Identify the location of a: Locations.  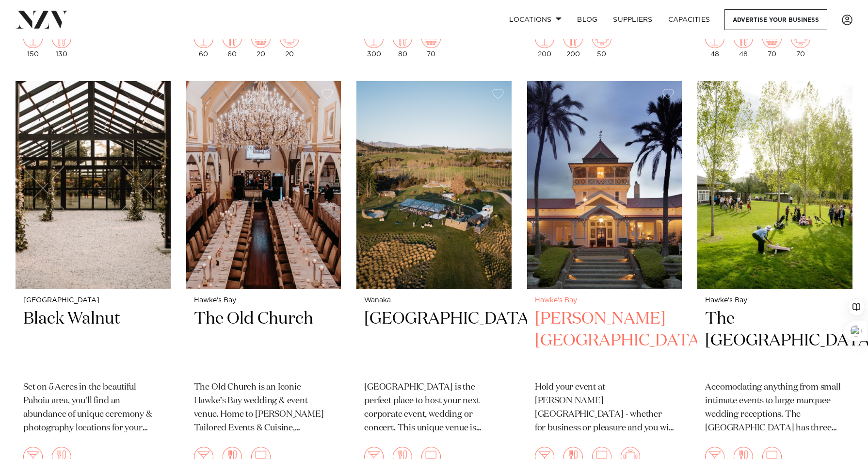
(535, 19).